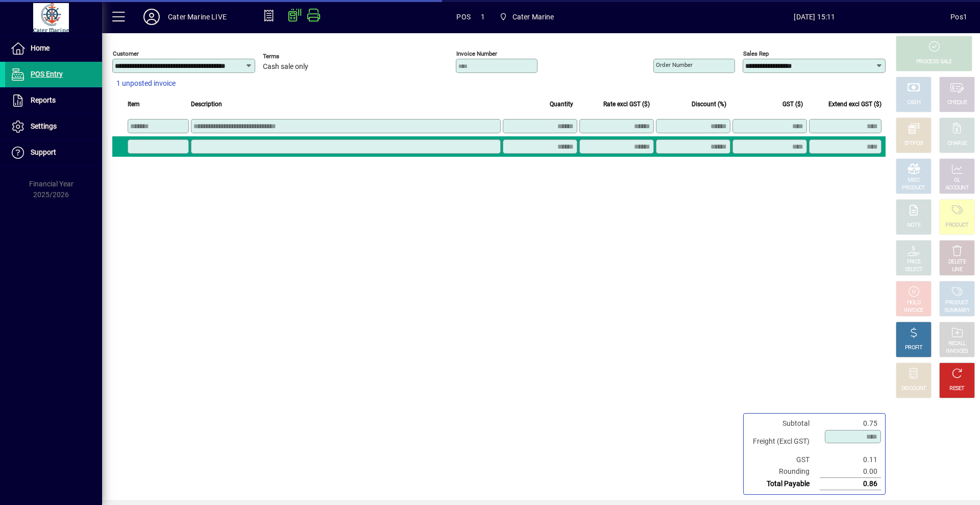 The image size is (980, 505). I want to click on a: Home, so click(54, 48).